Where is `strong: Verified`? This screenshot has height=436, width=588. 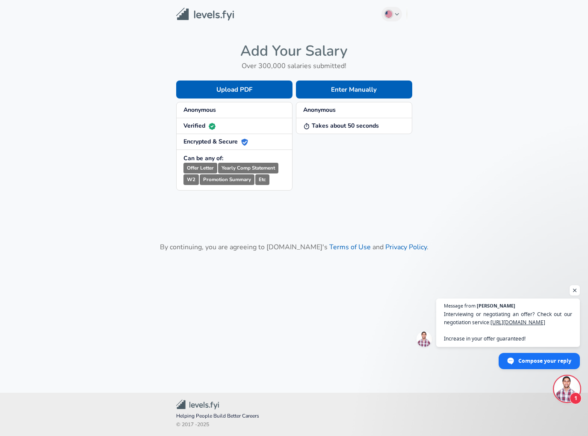
strong: Verified is located at coordinates (199, 125).